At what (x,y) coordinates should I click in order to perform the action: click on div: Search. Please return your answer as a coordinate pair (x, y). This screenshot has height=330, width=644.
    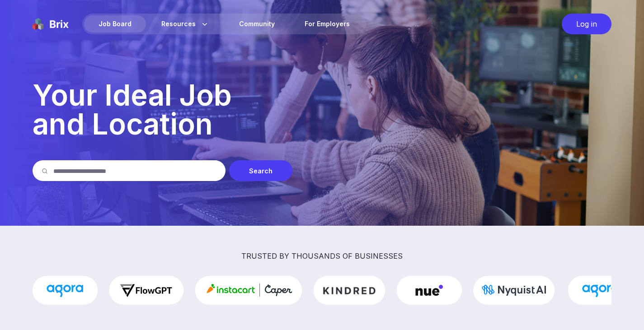
    Looking at the image, I should click on (261, 171).